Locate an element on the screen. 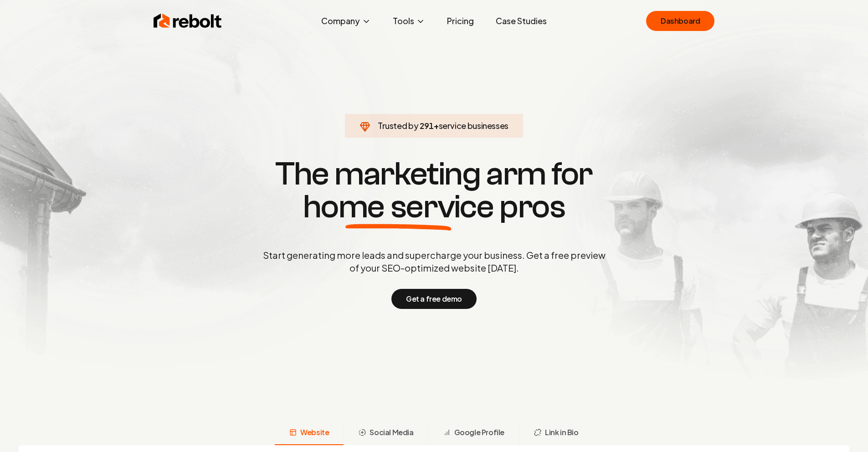  img: Rebolt Logo is located at coordinates (188, 21).